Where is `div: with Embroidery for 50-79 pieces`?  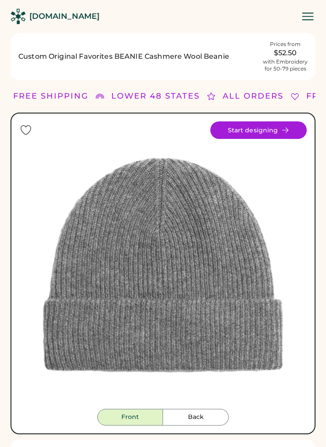 div: with Embroidery for 50-79 pieces is located at coordinates (285, 65).